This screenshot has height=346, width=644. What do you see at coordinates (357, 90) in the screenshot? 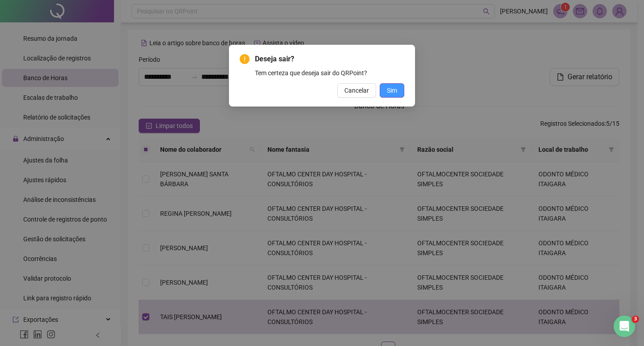
I see `span: Cancelar` at bounding box center [357, 90].